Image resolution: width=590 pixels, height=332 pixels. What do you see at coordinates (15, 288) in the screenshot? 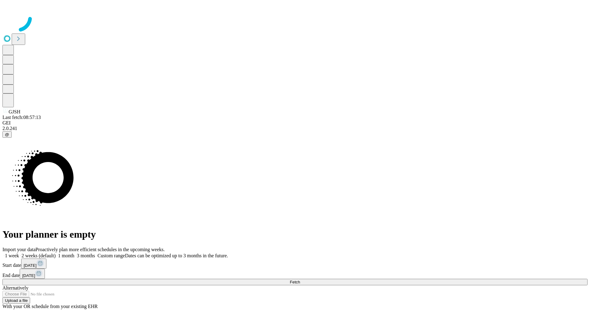
I see `span: Alternatively` at bounding box center [15, 288].